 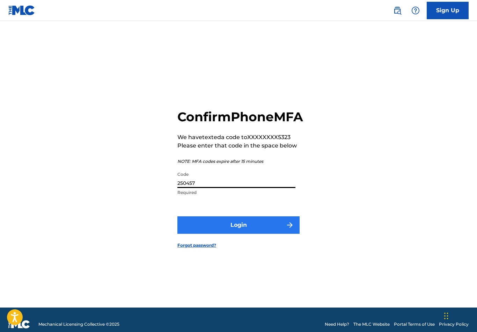 I want to click on a: Forgot password?, so click(x=197, y=245).